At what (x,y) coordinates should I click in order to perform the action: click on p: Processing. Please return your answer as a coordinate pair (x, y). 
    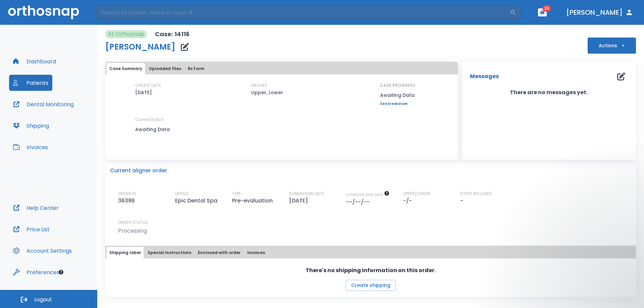
    Looking at the image, I should click on (132, 231).